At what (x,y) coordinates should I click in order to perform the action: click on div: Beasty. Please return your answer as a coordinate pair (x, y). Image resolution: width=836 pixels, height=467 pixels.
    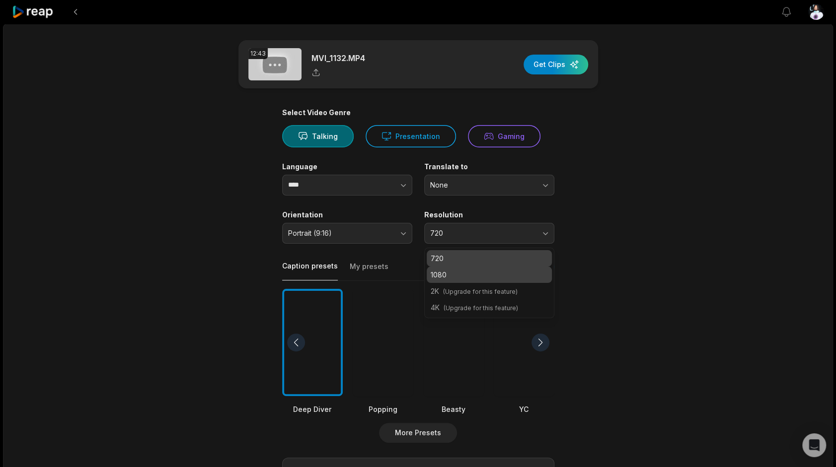
    Looking at the image, I should click on (453, 409).